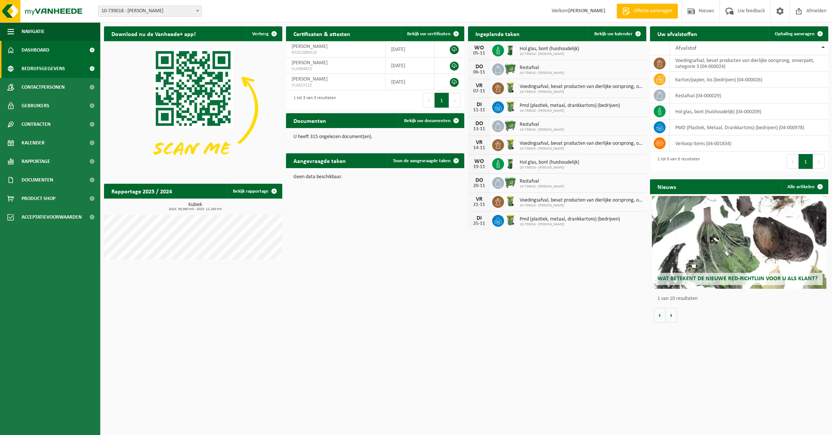 The image size is (832, 435). What do you see at coordinates (804, 187) in the screenshot?
I see `a: Alle artikelen` at bounding box center [804, 187].